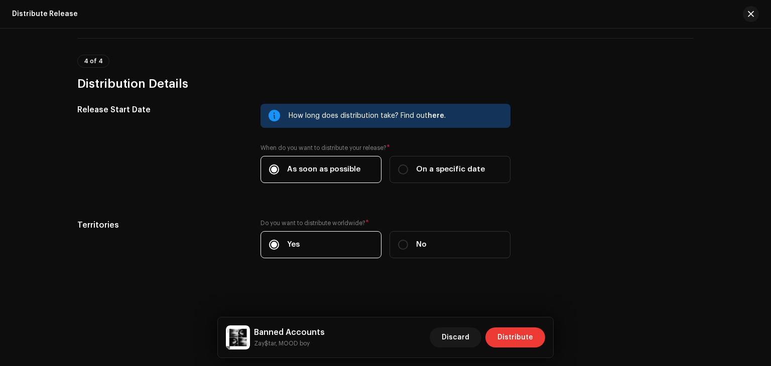 The image size is (771, 366). Describe the element at coordinates (450, 170) in the screenshot. I see `span: On a specific date` at that location.